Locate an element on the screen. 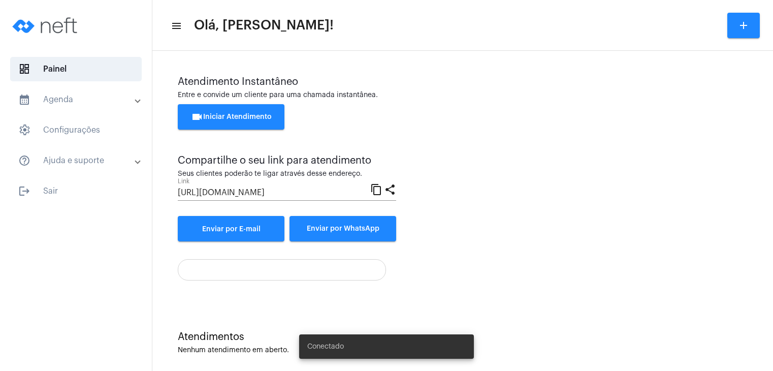  a: Enviar por E-mail is located at coordinates (231, 228).